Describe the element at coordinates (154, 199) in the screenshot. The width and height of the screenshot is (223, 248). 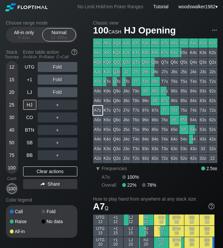
I see `h2: How to play hand from anywhere at any stack size` at that location.